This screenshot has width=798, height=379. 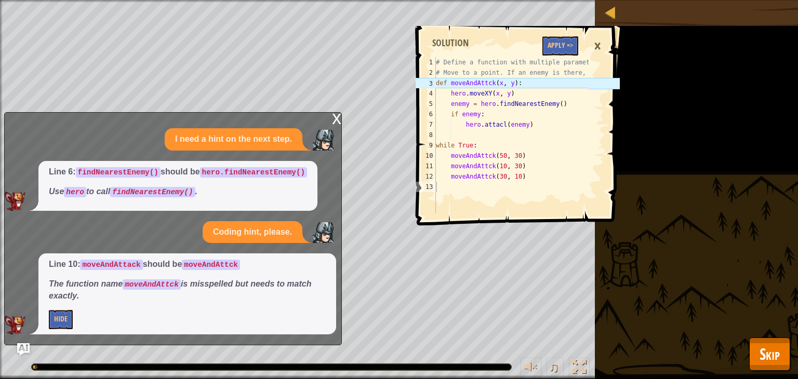 What do you see at coordinates (253, 232) in the screenshot?
I see `p: Coding hint, please.` at bounding box center [253, 232].